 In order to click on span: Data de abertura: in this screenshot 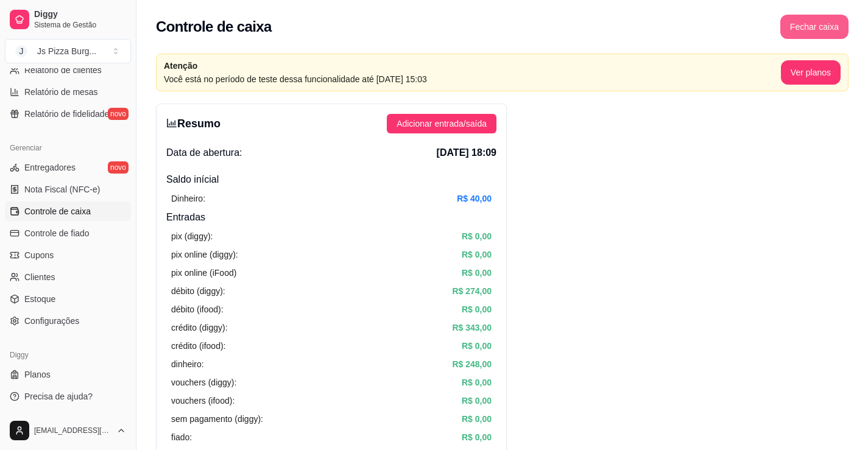, I will do `click(204, 153)`.